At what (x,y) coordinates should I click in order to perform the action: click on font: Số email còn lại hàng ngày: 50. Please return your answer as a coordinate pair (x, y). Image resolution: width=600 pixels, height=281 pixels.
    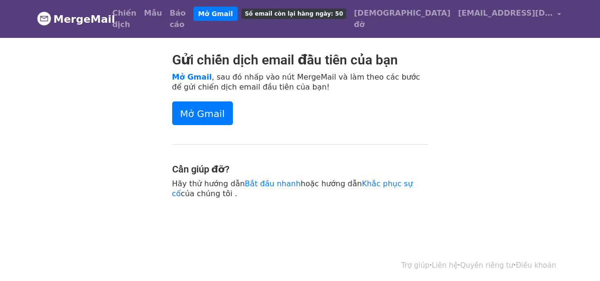
    Looking at the image, I should click on (294, 14).